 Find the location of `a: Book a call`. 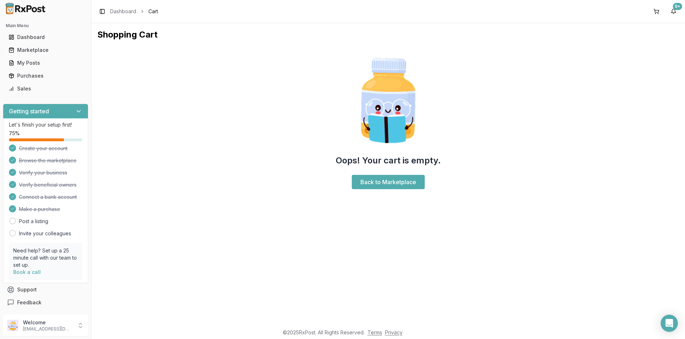

a: Book a call is located at coordinates (27, 272).